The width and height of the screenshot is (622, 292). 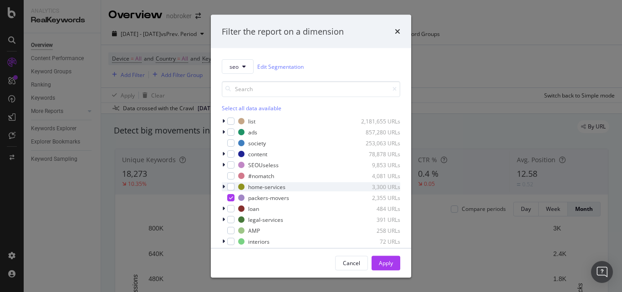 I want to click on button: Cancel, so click(x=351, y=263).